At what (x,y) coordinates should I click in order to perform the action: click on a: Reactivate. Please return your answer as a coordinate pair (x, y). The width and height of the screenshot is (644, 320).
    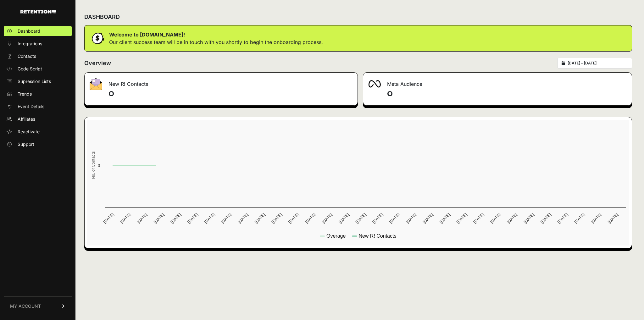
    Looking at the image, I should click on (38, 132).